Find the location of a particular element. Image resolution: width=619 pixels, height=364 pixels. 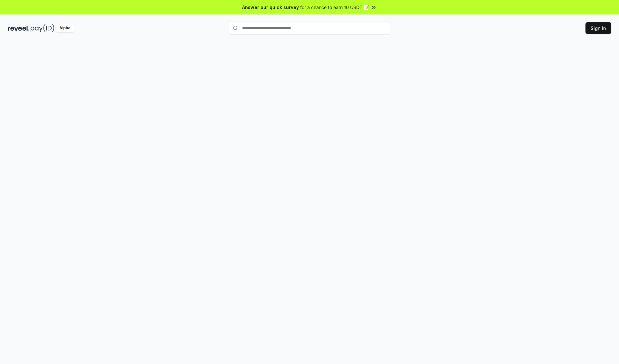

img: pay_id is located at coordinates (43, 28).